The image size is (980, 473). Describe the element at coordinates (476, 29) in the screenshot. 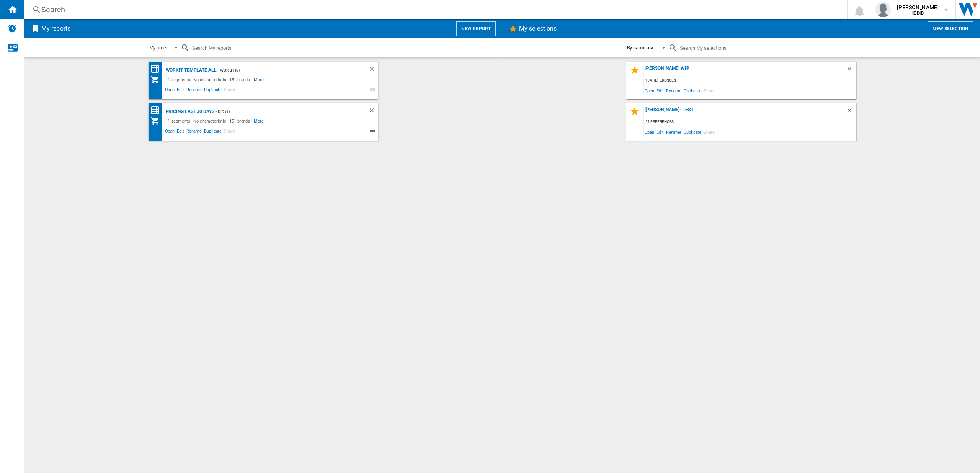

I see `button: New report` at that location.